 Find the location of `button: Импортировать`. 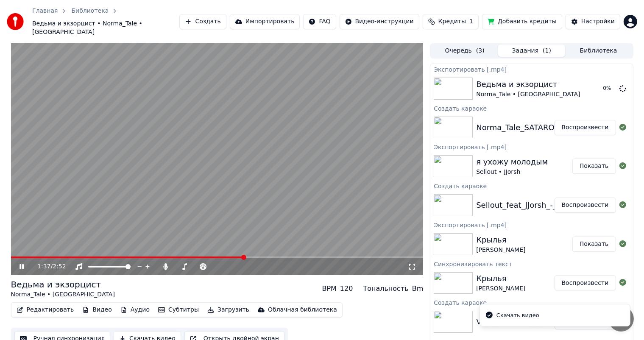

button: Импортировать is located at coordinates (265, 21).